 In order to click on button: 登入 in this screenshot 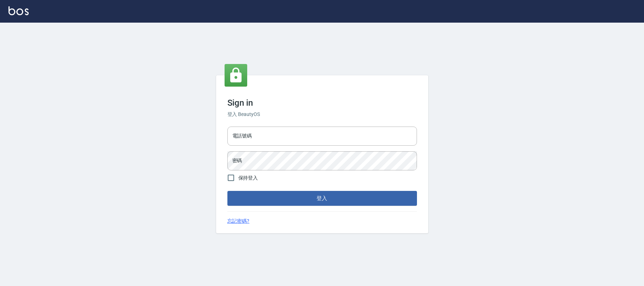, I will do `click(322, 198)`.